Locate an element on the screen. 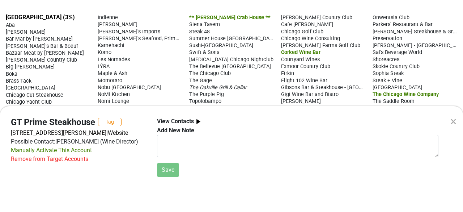  img: arrow_right.svg is located at coordinates (198, 121).